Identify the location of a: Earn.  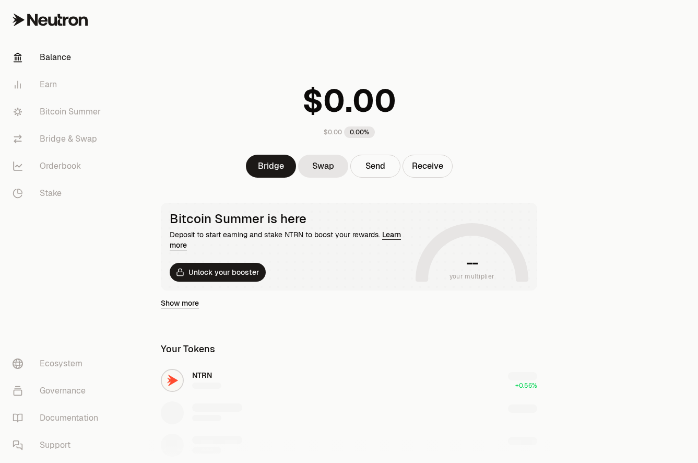
(58, 85).